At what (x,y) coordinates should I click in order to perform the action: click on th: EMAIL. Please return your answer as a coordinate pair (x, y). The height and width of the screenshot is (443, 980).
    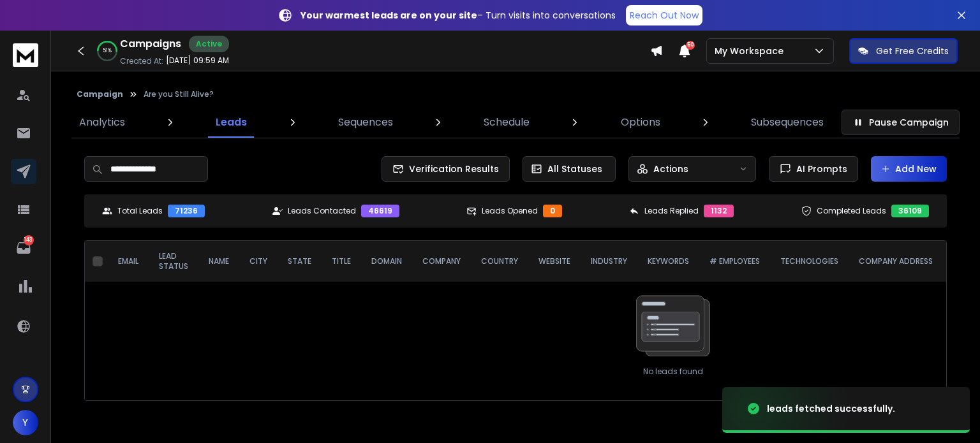
    Looking at the image, I should click on (128, 261).